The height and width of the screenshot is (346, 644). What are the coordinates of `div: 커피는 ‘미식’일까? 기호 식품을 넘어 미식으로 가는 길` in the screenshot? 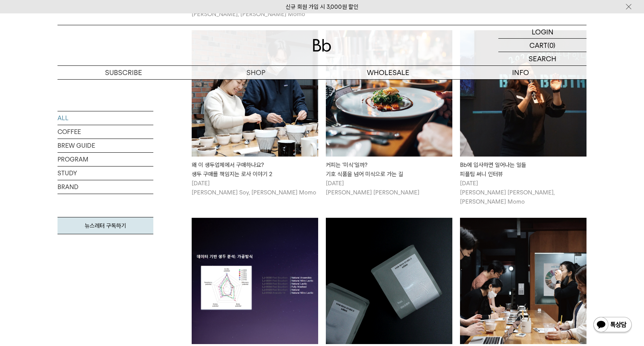 It's located at (389, 170).